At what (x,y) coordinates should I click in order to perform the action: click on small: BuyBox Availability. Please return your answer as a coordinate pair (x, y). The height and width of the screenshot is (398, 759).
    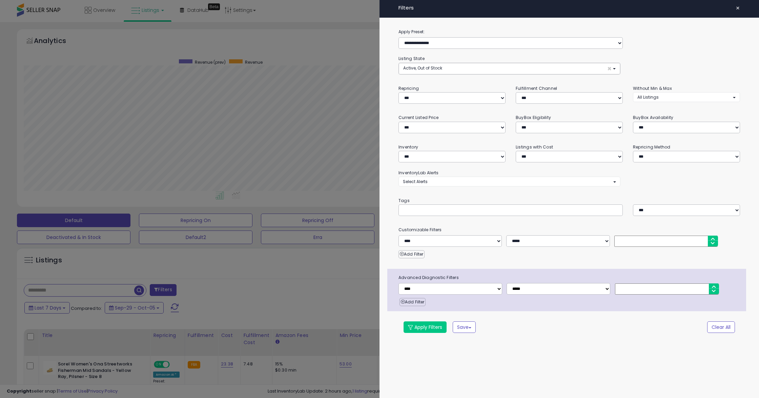
    Looking at the image, I should click on (653, 117).